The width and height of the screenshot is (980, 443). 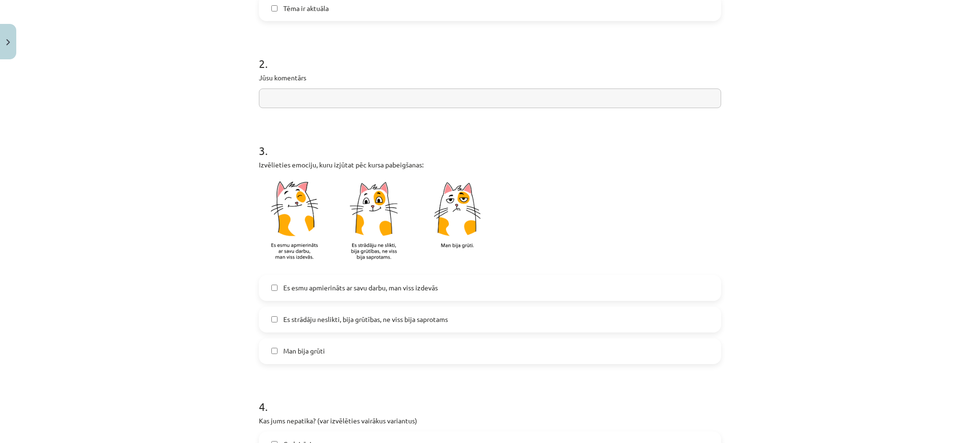 What do you see at coordinates (274, 8) in the screenshot?
I see `input: Tēma ir aktuāla` at bounding box center [274, 8].